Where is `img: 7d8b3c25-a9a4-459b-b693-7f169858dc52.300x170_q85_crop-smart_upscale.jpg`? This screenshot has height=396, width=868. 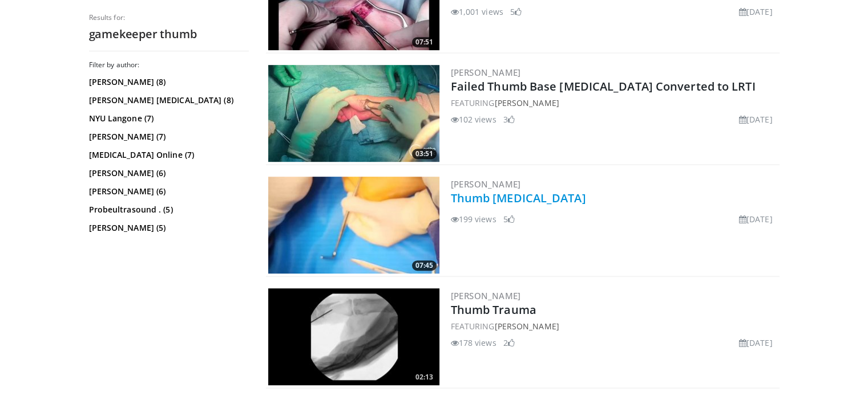
img: 7d8b3c25-a9a4-459b-b693-7f169858dc52.300x170_q85_crop-smart_upscale.jpg is located at coordinates (354, 225).